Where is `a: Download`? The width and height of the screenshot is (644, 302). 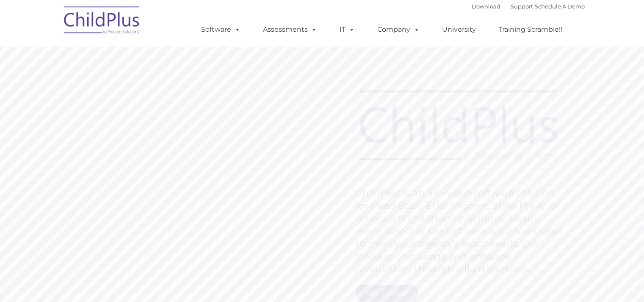
a: Download is located at coordinates (487, 6).